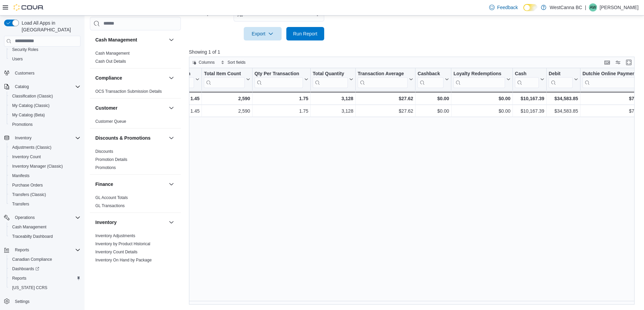 This screenshot has height=310, width=644. What do you see at coordinates (529, 111) in the screenshot?
I see `div: $10,167.39` at bounding box center [529, 111].